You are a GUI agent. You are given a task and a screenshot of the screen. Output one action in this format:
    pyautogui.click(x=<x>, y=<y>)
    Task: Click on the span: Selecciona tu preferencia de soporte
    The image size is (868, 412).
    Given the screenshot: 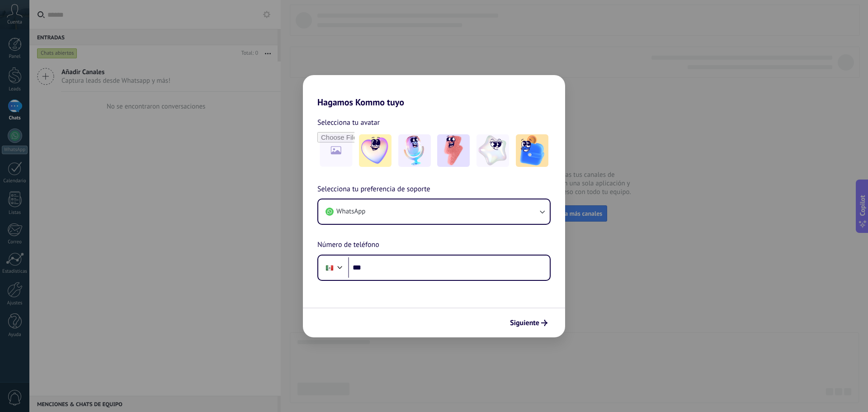 What is the action you would take?
    pyautogui.click(x=374, y=189)
    